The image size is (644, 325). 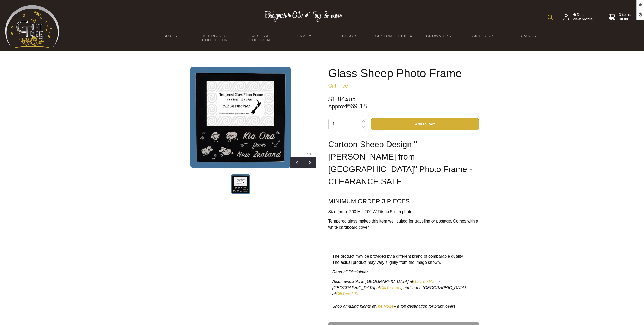 What do you see at coordinates (619, 17) in the screenshot?
I see `a: 0 items$0.00` at bounding box center [619, 17].